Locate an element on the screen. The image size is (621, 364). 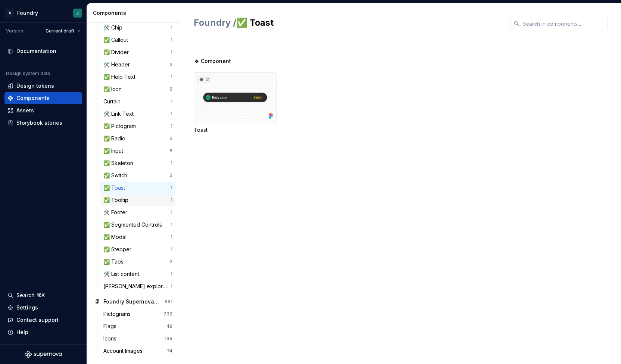
span: Foundry / is located at coordinates (215, 22).